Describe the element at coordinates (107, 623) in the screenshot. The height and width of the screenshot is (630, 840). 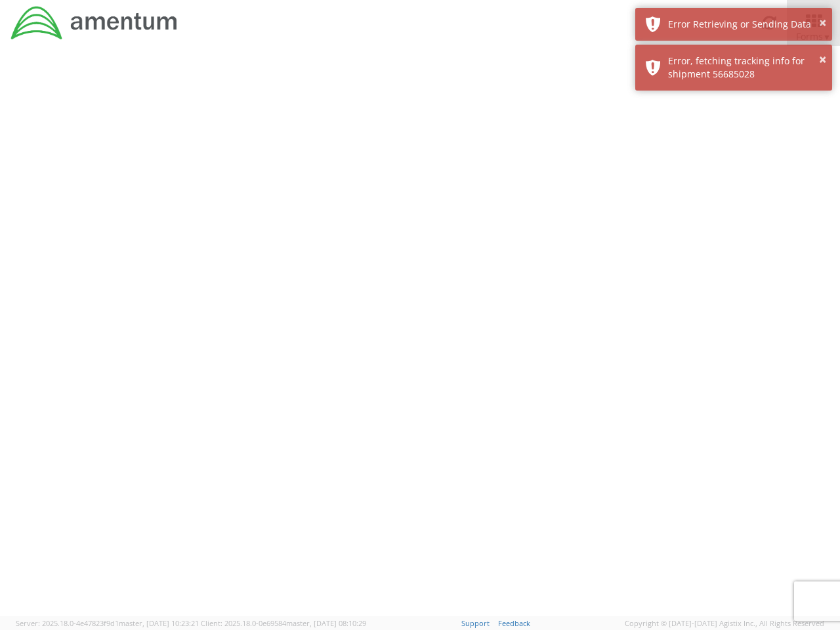
I see `span: Server: 2025.18.0-4e47823f9d1` at that location.